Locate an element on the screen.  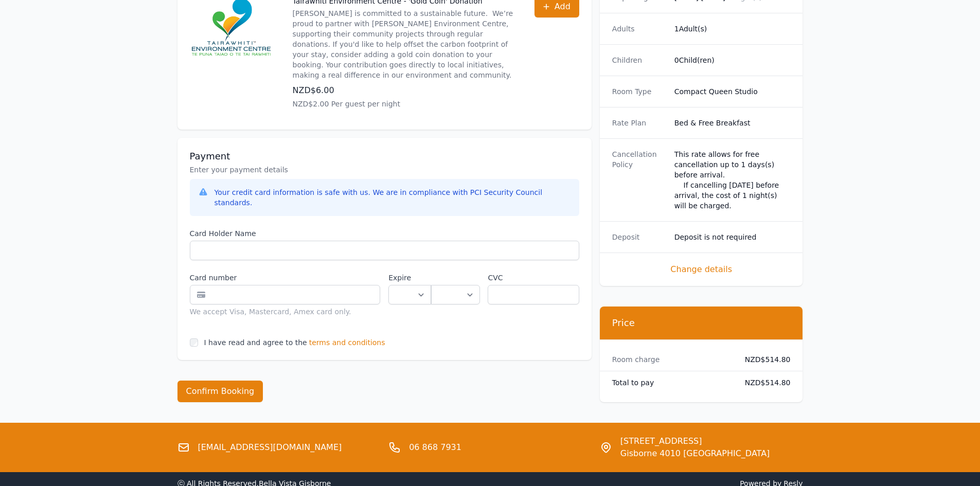
dd: Bed & Free Breakfast is located at coordinates (732, 123).